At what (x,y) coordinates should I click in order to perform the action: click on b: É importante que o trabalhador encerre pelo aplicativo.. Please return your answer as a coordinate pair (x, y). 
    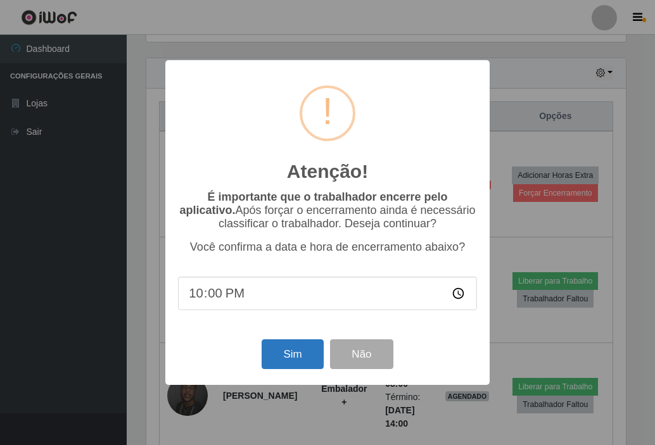
    Looking at the image, I should click on (313, 203).